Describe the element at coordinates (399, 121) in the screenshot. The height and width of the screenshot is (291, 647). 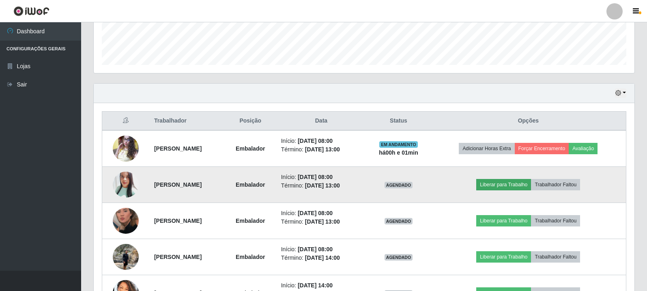
I see `th: Status` at that location.